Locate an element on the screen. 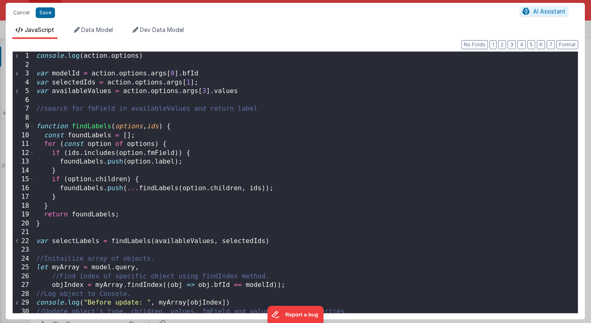 The image size is (591, 323). div: 8 is located at coordinates (23, 118).